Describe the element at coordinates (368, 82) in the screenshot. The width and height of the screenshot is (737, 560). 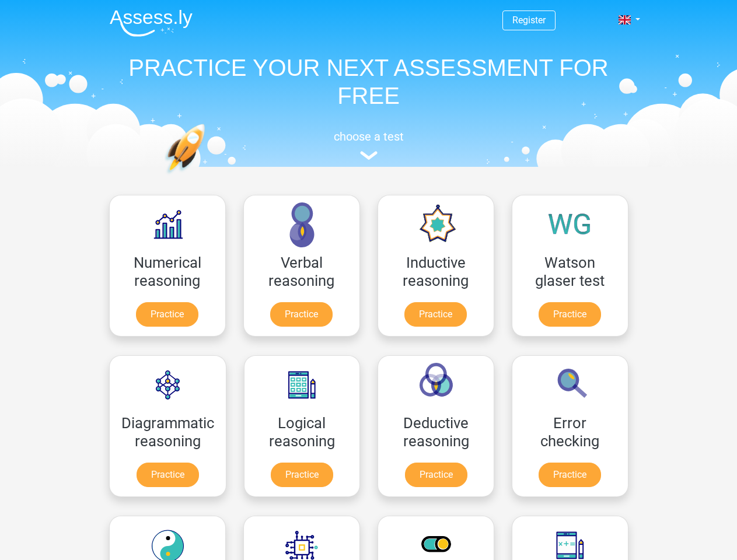
I see `h1: PRACTICE YOUR NEXT ASSESSMENT FOR FREE` at that location.